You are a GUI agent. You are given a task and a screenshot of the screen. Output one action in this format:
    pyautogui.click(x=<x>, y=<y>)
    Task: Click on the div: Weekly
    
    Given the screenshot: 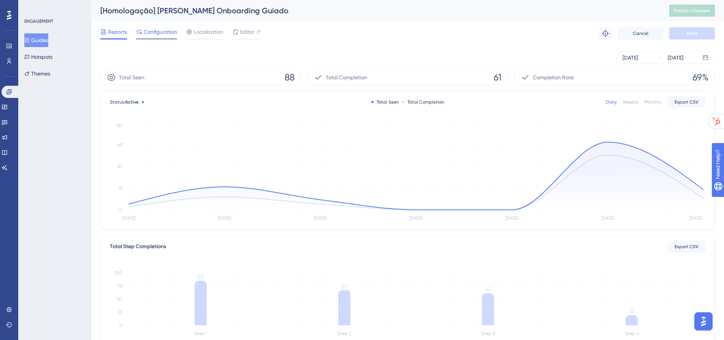 What is the action you would take?
    pyautogui.click(x=630, y=102)
    